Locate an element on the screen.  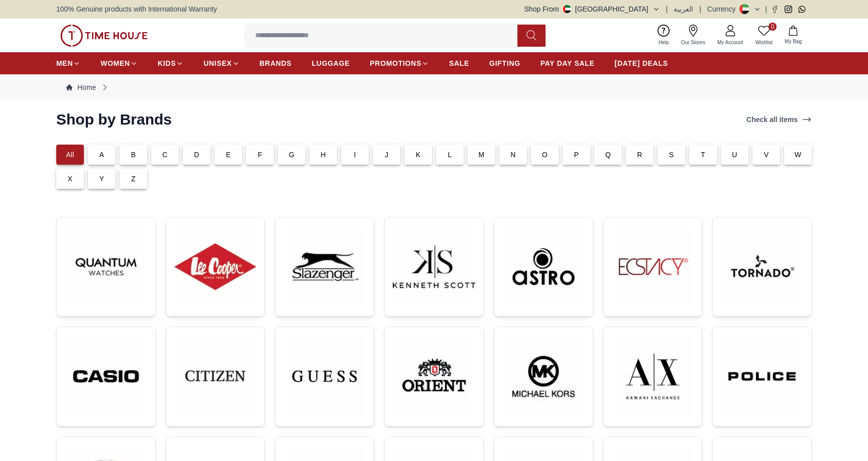
span: BRANDS is located at coordinates (276, 63).